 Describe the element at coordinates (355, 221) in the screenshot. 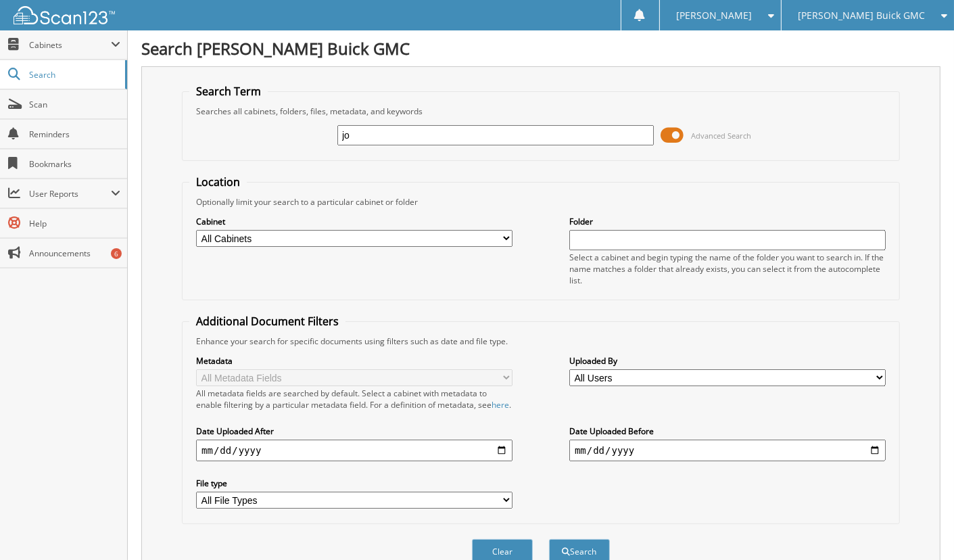

I see `label: Cabinet` at that location.